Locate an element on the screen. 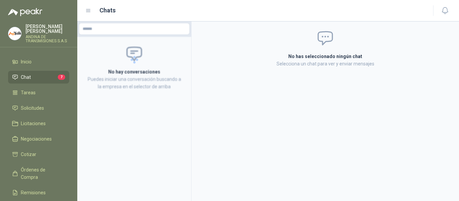 This screenshot has height=201, width=459. a: Cotizar is located at coordinates (39, 155).